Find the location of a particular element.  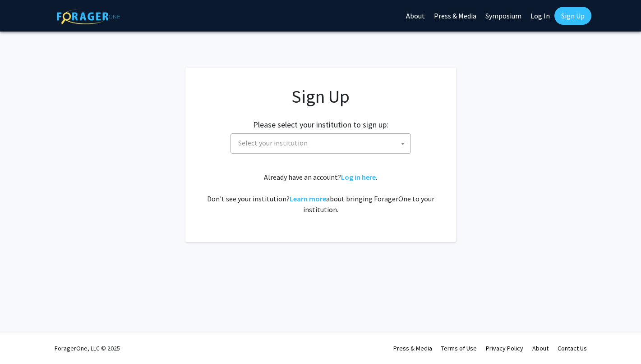

div: Already have an account? . Don't see your institution? about bringing ForagerOne to your institut... is located at coordinates (321, 193).